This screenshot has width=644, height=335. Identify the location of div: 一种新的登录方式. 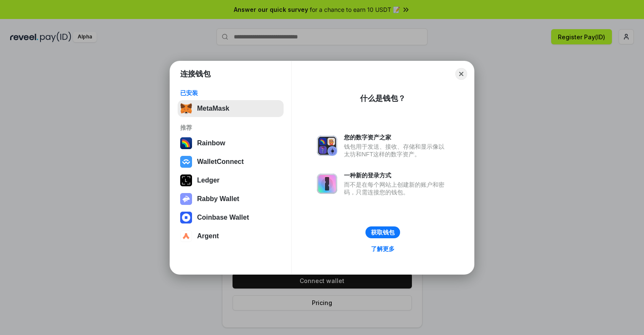
(396, 176).